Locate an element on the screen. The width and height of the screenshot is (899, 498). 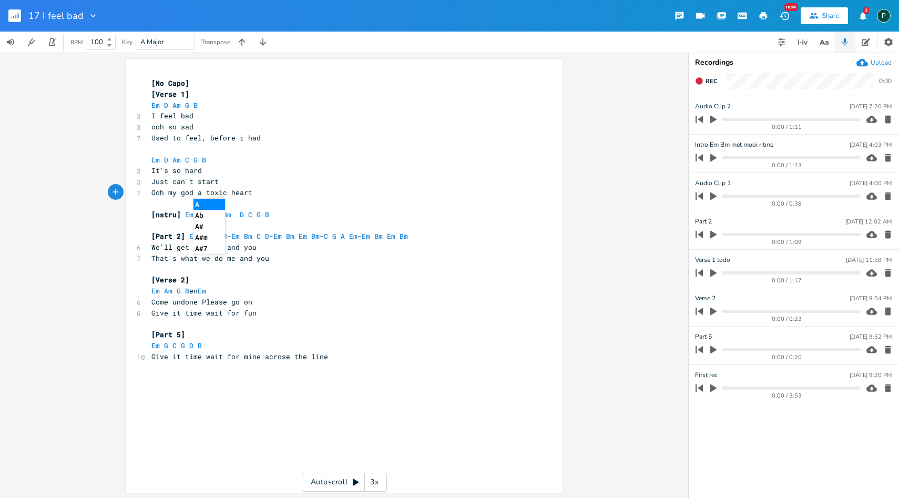
span: A is located at coordinates (343, 236).